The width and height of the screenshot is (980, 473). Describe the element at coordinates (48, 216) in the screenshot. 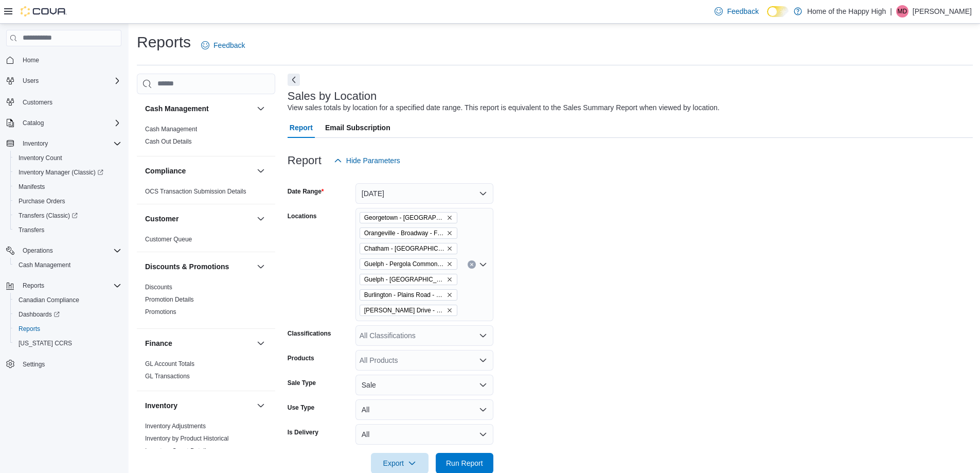

I see `span: Transfers (Classic)` at that location.